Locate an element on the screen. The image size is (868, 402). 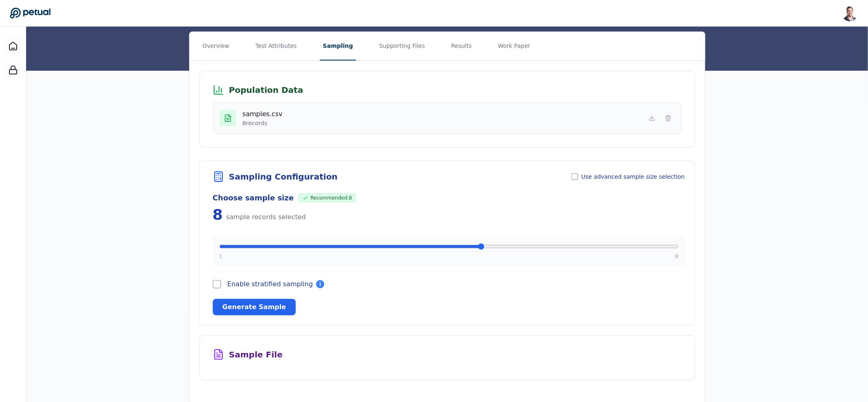
h3: Population Data is located at coordinates (266, 90).